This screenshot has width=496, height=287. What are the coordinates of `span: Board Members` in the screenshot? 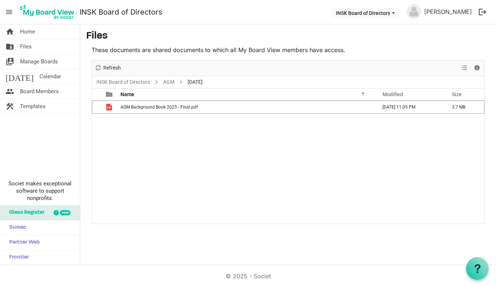 It's located at (39, 92).